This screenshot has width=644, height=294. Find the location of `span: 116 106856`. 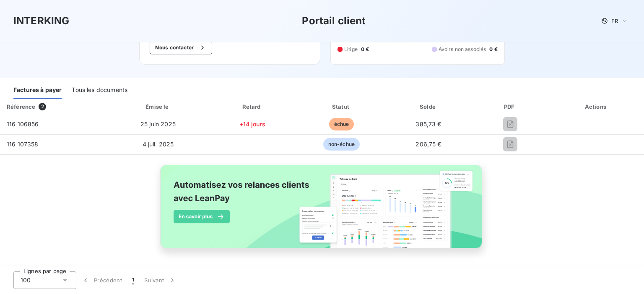

span: 116 106856 is located at coordinates (23, 124).